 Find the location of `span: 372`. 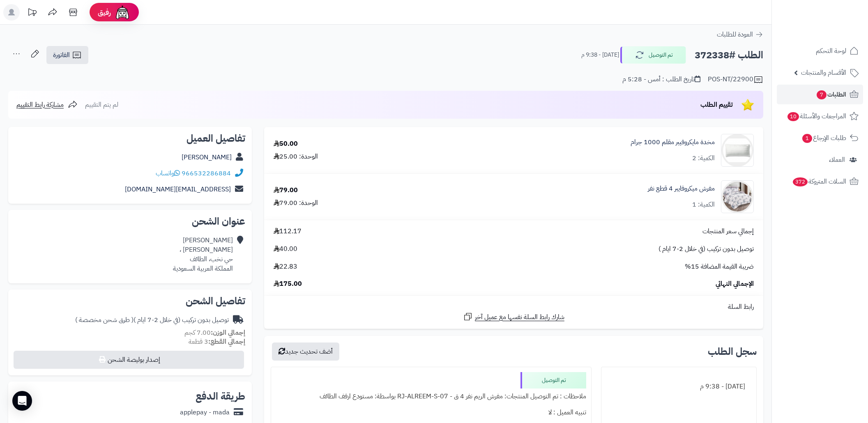

span: 372 is located at coordinates (801, 182).